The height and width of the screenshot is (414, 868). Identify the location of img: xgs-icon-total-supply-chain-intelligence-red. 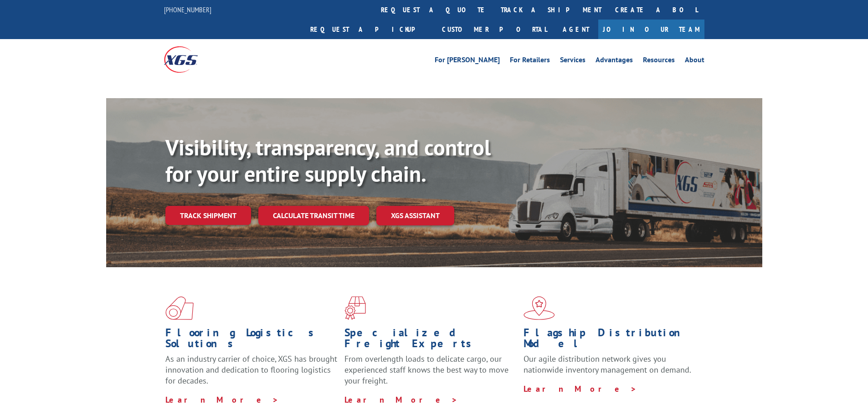
(180, 308).